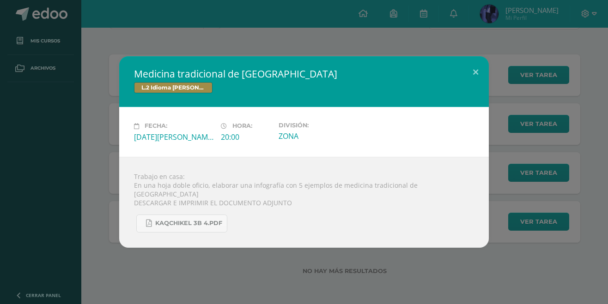 This screenshot has width=608, height=304. Describe the element at coordinates (304, 202) in the screenshot. I see `div: Trabajo en casa: En una hoja doble oficio, elaborar una infografía con 5 ejemplos de medicina tra...` at that location.